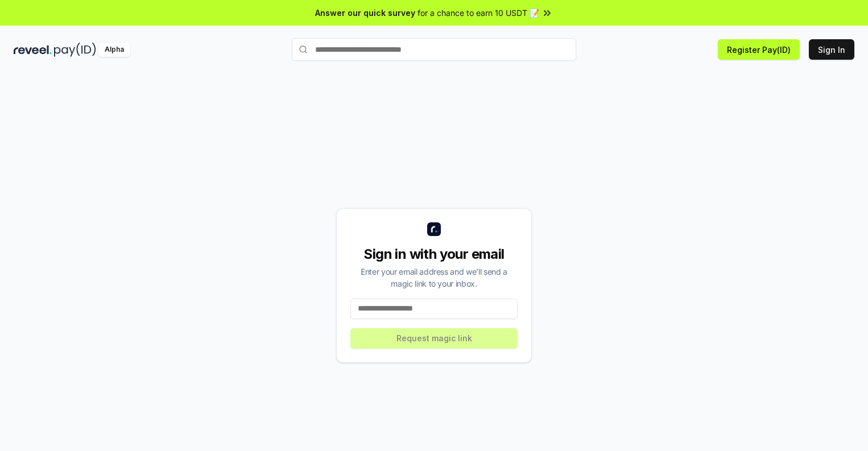  Describe the element at coordinates (759, 49) in the screenshot. I see `button: Register Pay(ID)` at that location.